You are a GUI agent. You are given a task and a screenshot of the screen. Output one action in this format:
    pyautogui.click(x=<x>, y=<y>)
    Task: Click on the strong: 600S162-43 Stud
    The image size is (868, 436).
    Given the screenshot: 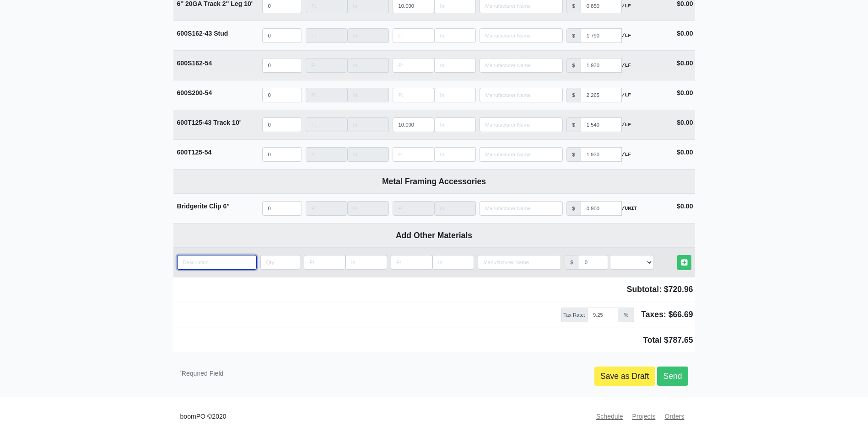 What is the action you would take?
    pyautogui.click(x=203, y=34)
    